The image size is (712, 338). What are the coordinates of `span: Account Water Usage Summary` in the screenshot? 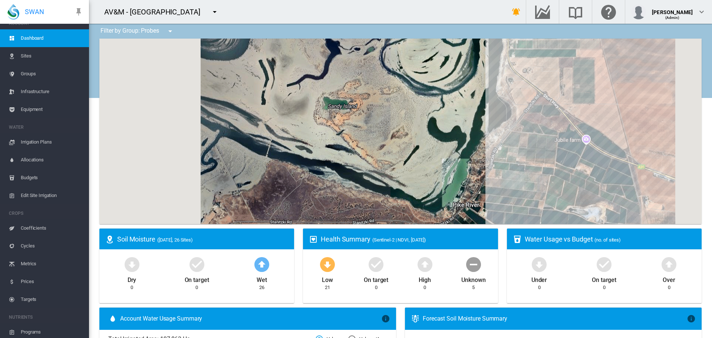 It's located at (251, 318).